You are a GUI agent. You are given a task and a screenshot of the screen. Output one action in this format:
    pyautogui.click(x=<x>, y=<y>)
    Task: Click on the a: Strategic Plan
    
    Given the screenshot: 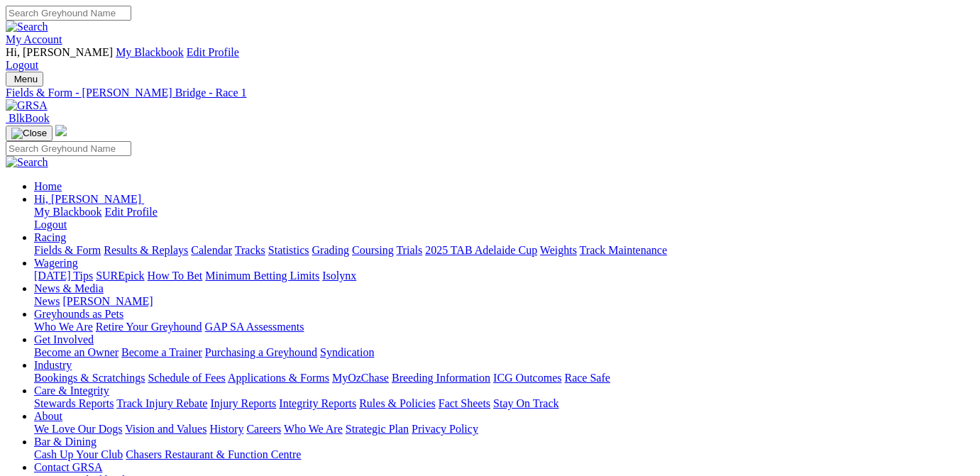 What is the action you would take?
    pyautogui.click(x=377, y=428)
    